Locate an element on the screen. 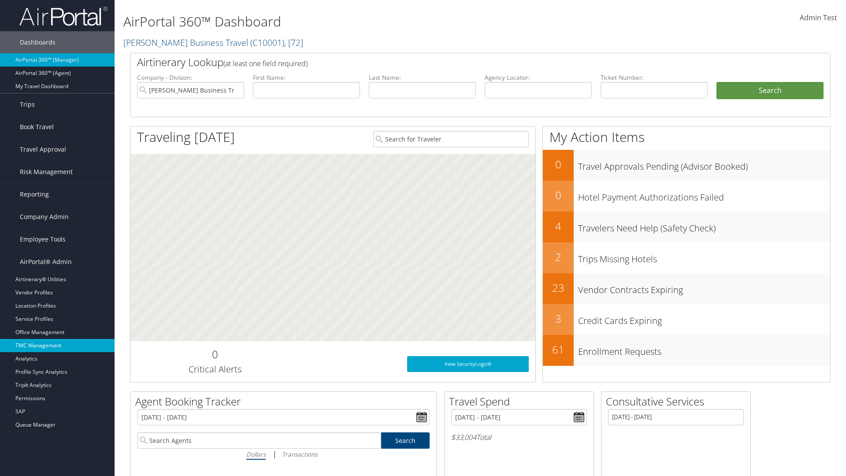 The width and height of the screenshot is (846, 476). a: 4Travelers Need Help (Safety Check) is located at coordinates (686, 227).